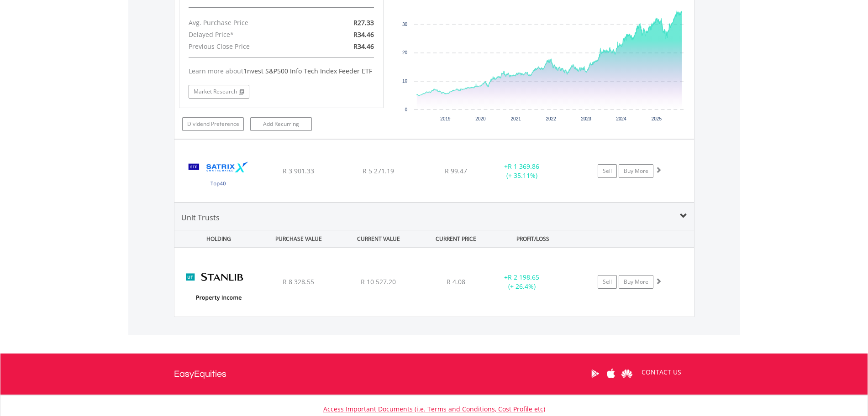 The image size is (868, 416). I want to click on span: R 2 198.65, so click(523, 277).